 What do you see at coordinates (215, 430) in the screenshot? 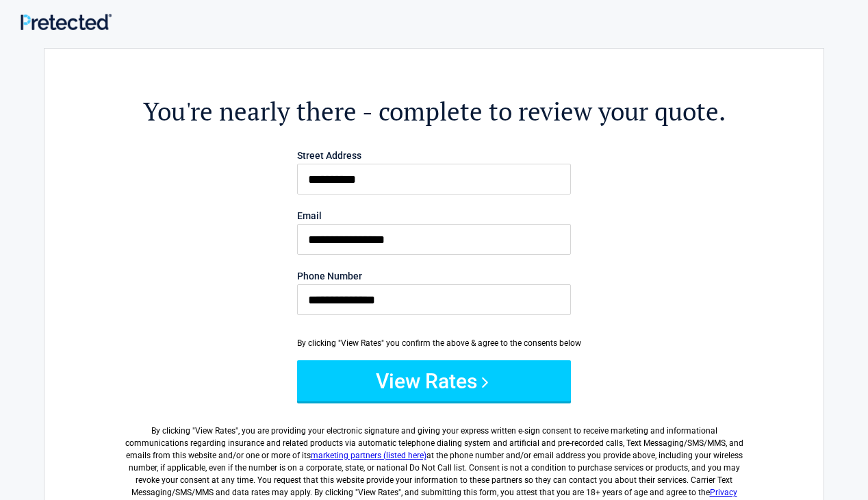
I see `span: View Rates` at bounding box center [215, 430].